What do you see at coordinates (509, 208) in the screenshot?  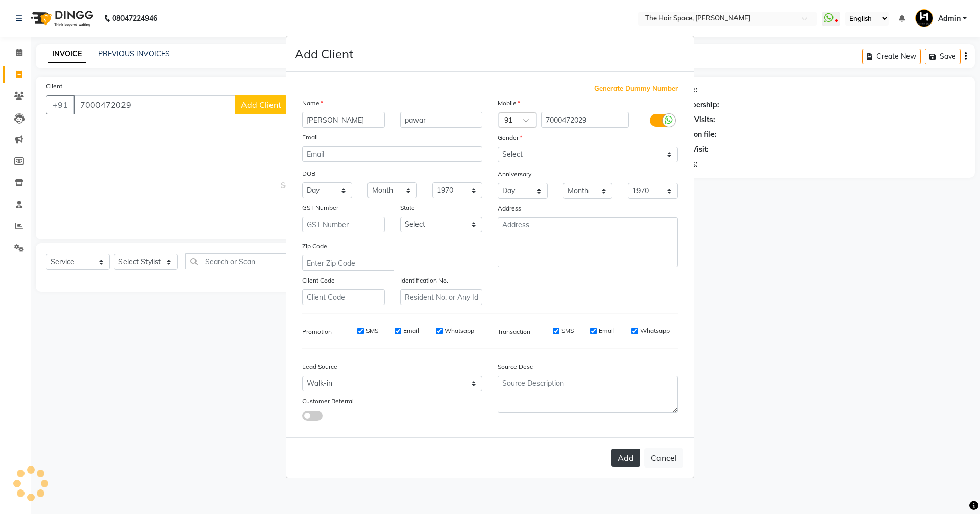 I see `label: Address` at bounding box center [509, 208].